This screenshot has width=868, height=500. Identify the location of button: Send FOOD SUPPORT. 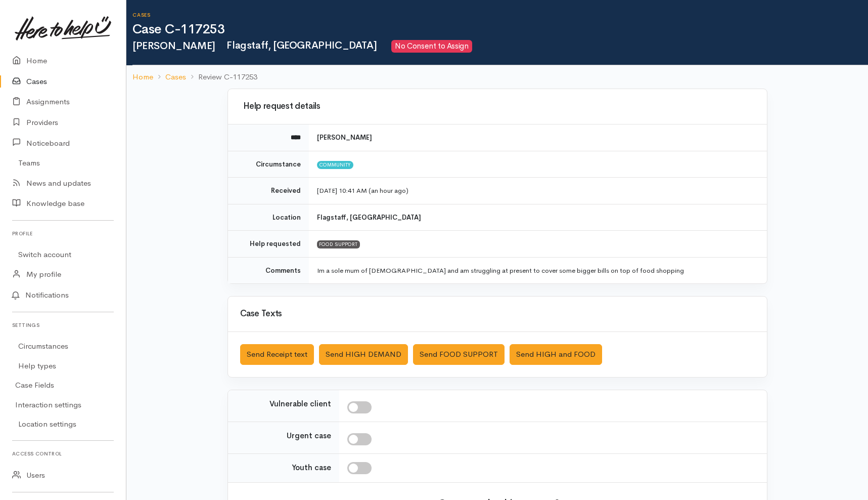
(458, 354).